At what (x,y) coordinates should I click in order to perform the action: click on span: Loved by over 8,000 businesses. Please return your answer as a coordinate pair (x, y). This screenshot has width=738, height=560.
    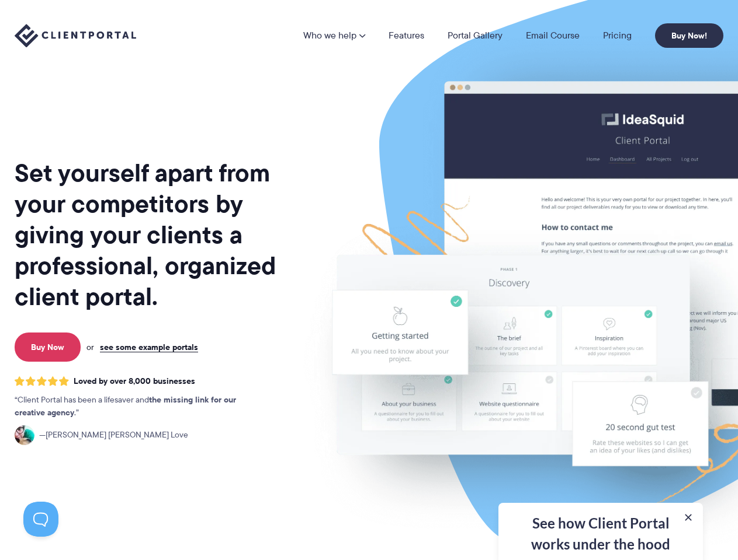
    Looking at the image, I should click on (135, 381).